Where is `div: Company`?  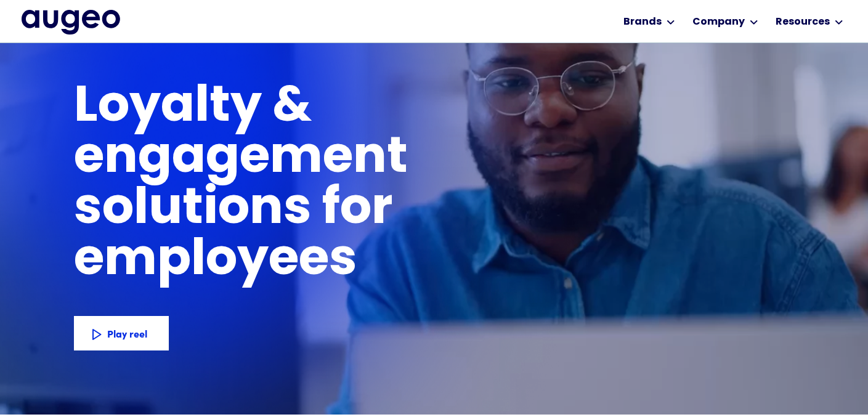 div: Company is located at coordinates (718, 23).